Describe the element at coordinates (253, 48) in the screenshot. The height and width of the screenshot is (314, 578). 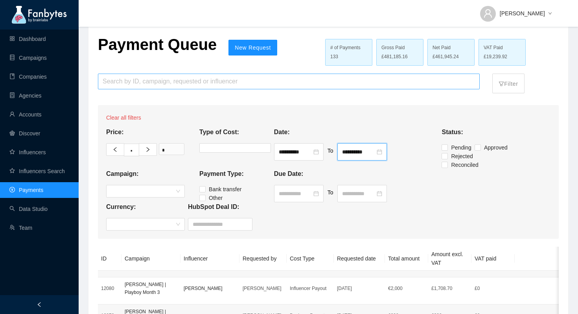
I see `span: New Request` at that location.